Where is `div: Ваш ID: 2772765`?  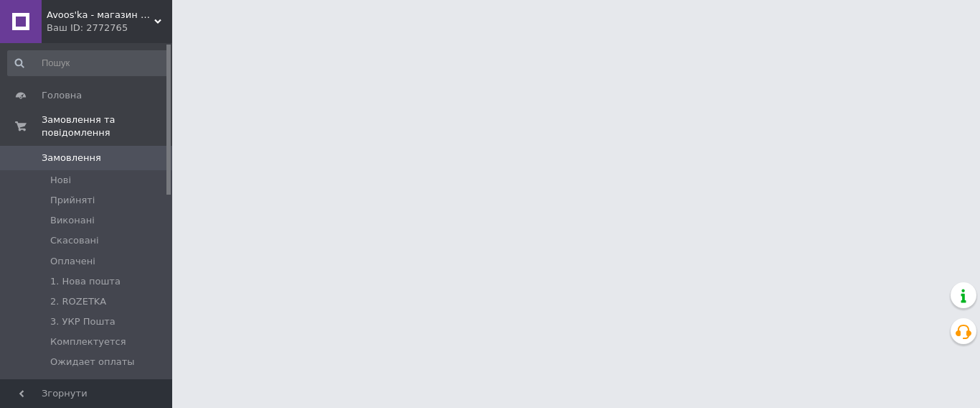
div: Ваш ID: 2772765 is located at coordinates (109, 28).